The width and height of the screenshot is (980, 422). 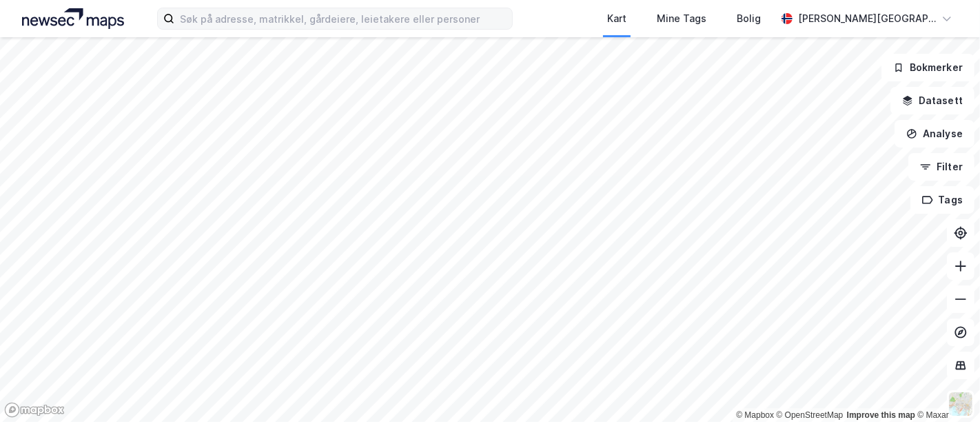 What do you see at coordinates (682, 19) in the screenshot?
I see `div: Mine Tags` at bounding box center [682, 19].